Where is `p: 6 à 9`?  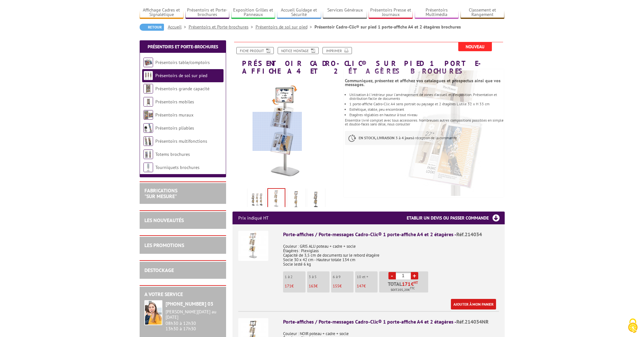
p: 6 à 9 is located at coordinates (343, 277).